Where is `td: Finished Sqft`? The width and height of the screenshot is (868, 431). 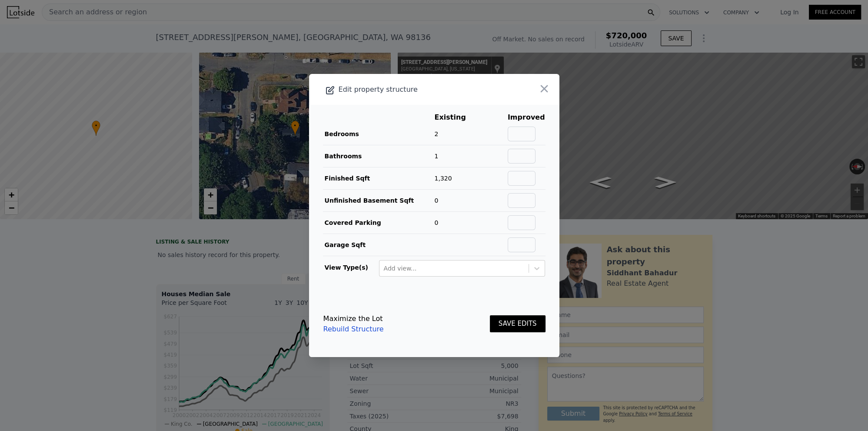
td: Finished Sqft is located at coordinates (379, 178).